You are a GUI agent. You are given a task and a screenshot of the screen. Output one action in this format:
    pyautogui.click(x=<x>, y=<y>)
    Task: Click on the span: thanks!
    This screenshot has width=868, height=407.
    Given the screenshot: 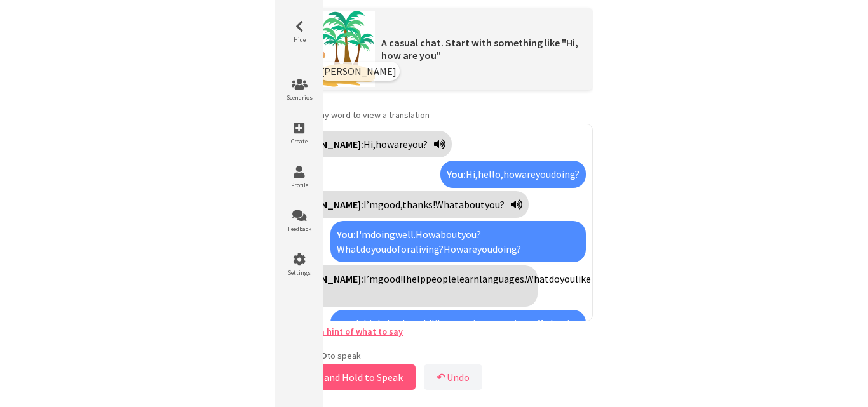 What is the action you would take?
    pyautogui.click(x=418, y=205)
    